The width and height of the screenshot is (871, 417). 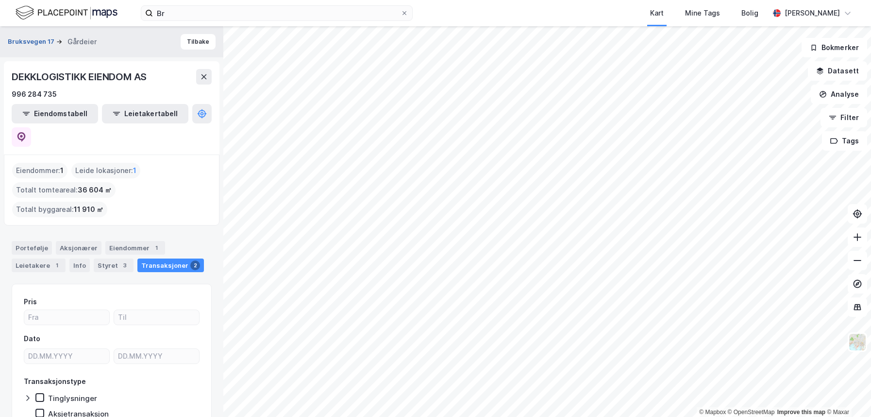 What do you see at coordinates (750, 13) in the screenshot?
I see `div: Bolig` at bounding box center [750, 13].